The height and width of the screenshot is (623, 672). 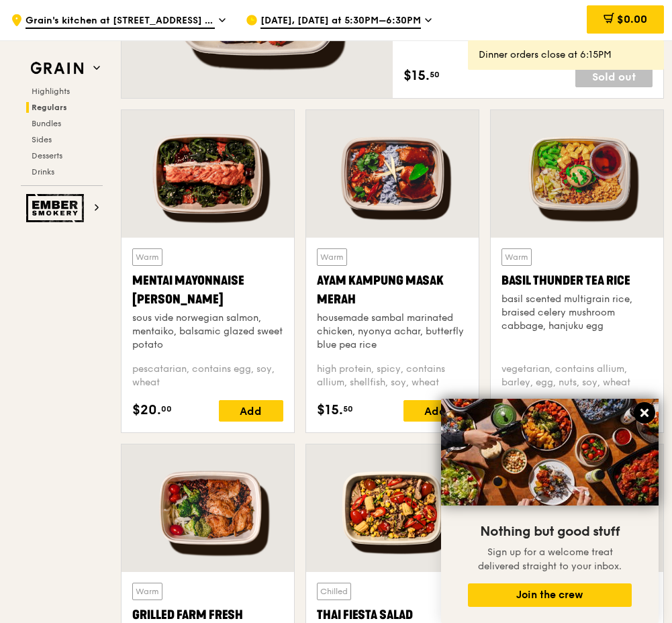 I want to click on span: 00, so click(x=166, y=409).